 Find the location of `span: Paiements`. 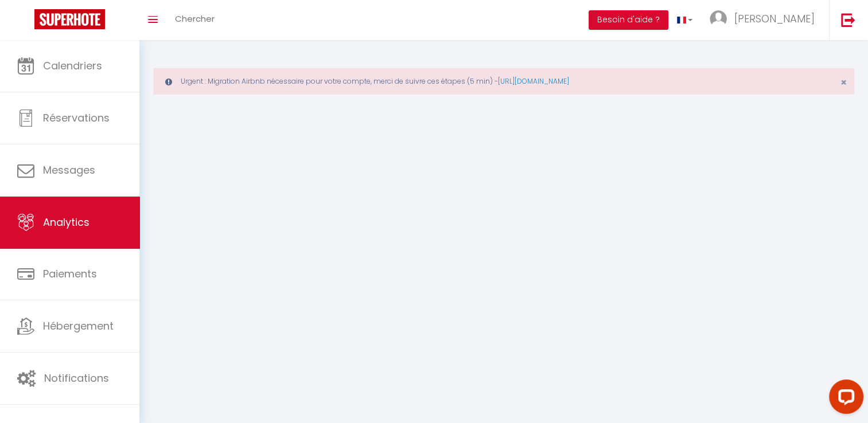

span: Paiements is located at coordinates (70, 274).